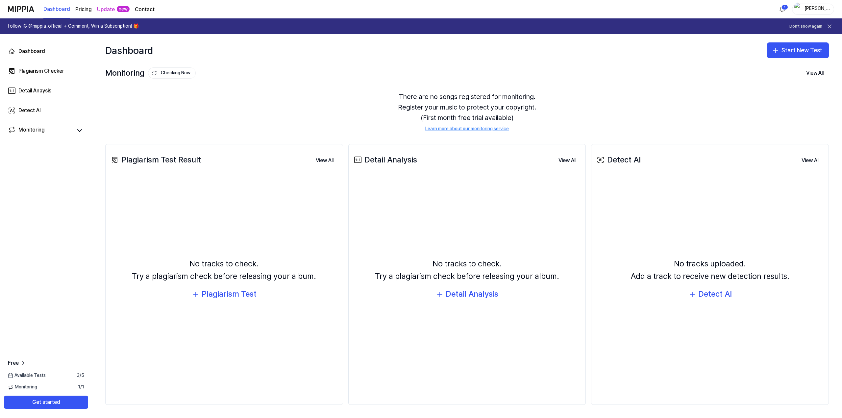  Describe the element at coordinates (783, 9) in the screenshot. I see `button: 알림1` at that location.